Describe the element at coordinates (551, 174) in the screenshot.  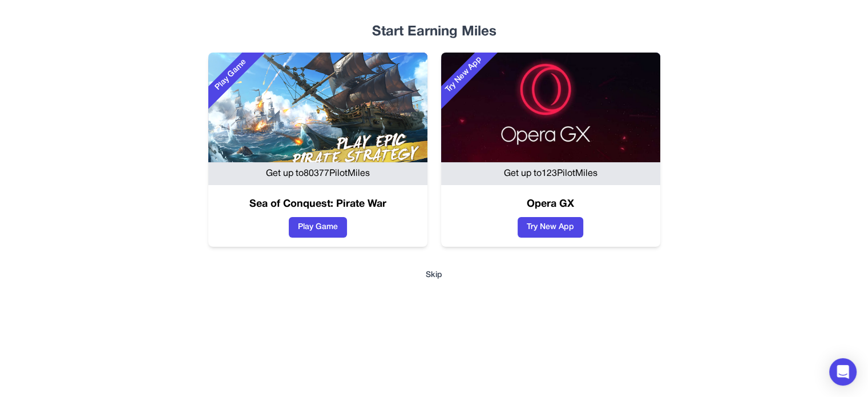
I see `div: Get up to 123 PilotMiles` at that location.